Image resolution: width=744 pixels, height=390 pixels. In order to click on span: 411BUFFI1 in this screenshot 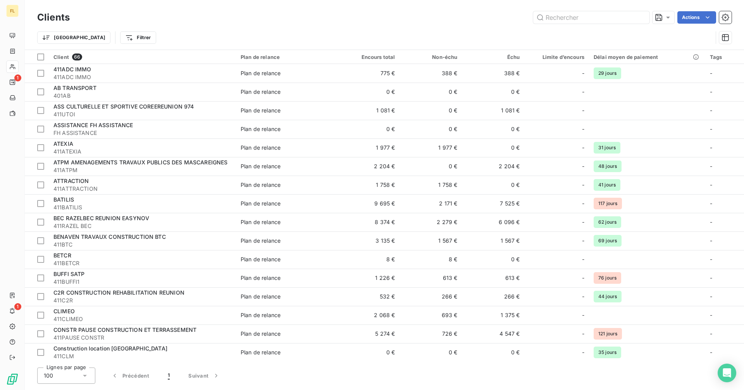, I will do `click(142, 282)`.